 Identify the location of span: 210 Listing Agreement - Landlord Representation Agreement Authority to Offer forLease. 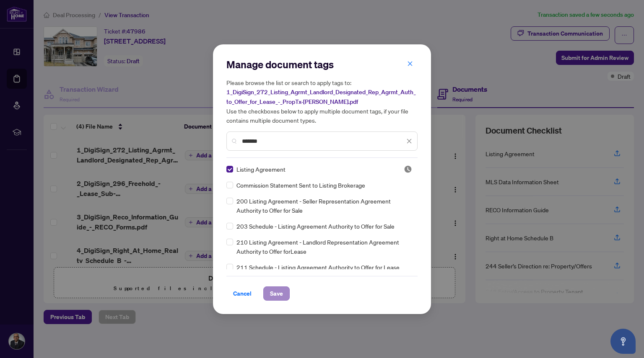
(325, 247).